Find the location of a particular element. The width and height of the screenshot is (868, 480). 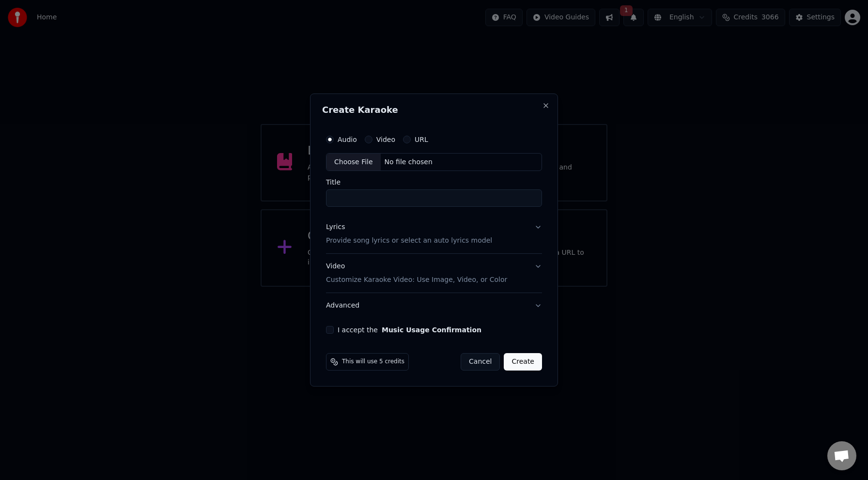

button: I accept the is located at coordinates (432, 330).